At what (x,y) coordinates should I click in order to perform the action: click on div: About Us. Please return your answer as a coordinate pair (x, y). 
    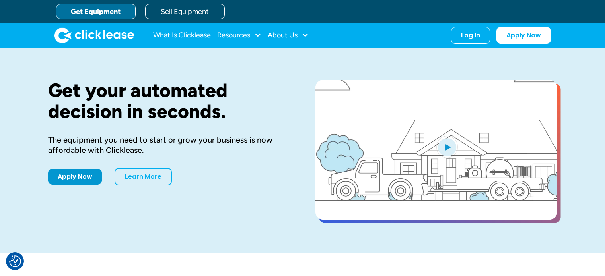
    Looking at the image, I should click on (288, 35).